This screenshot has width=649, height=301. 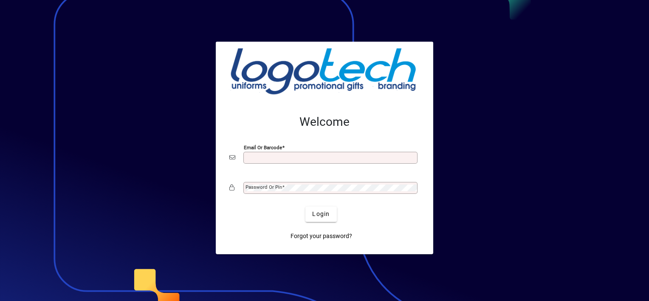 I want to click on mat-label: Password or Pin, so click(x=264, y=187).